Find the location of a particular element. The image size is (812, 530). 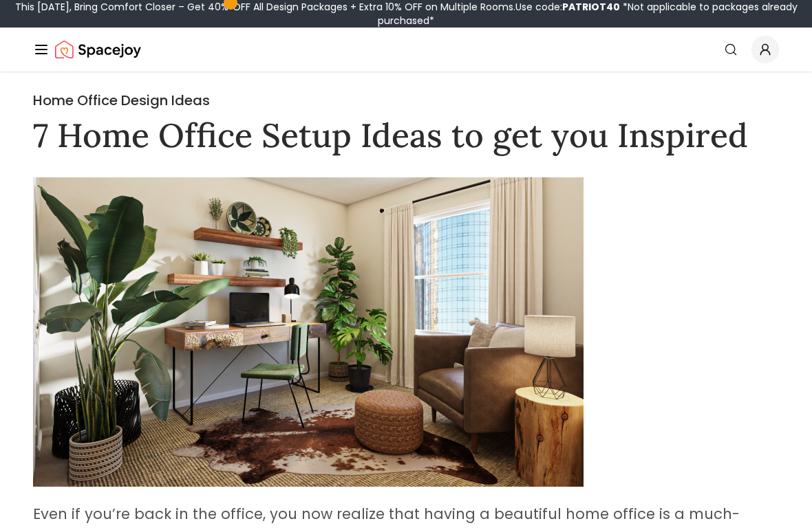

img: Beautiful Home office with greenery designed by spacejoy is located at coordinates (309, 332).